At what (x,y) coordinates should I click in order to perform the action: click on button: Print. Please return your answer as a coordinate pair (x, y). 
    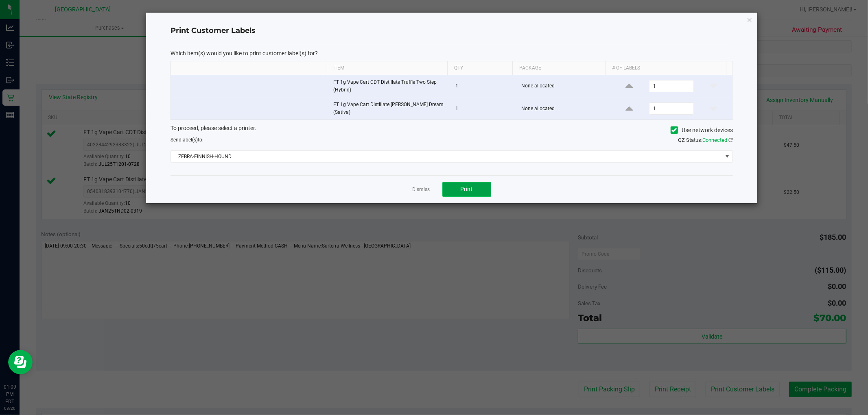
    Looking at the image, I should click on (467, 189).